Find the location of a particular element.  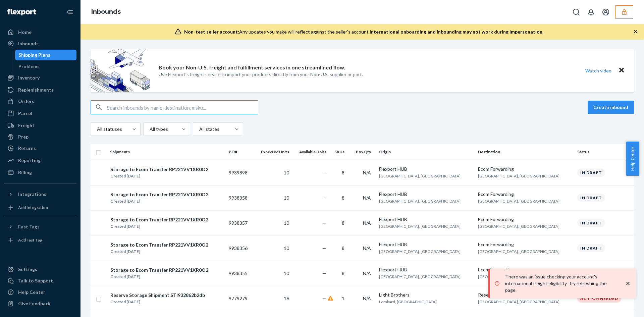

div: Shipping Plans is located at coordinates (34, 55).